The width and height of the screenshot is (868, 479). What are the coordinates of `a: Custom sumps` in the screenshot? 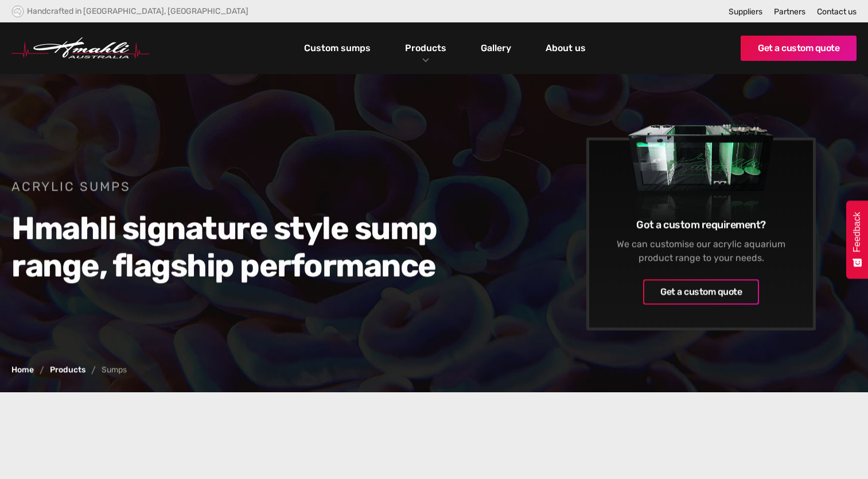 It's located at (337, 49).